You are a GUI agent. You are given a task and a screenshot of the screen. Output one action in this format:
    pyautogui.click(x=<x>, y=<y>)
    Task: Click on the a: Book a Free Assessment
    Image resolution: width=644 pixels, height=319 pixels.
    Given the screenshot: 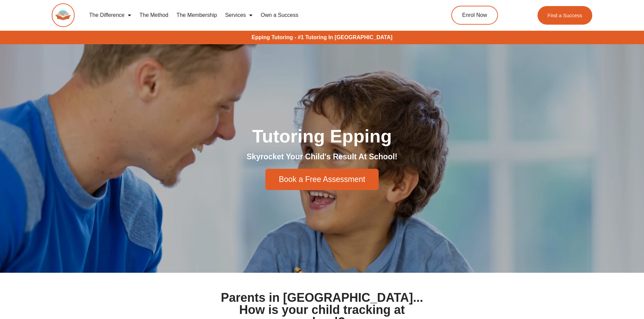 What is the action you would take?
    pyautogui.click(x=322, y=179)
    